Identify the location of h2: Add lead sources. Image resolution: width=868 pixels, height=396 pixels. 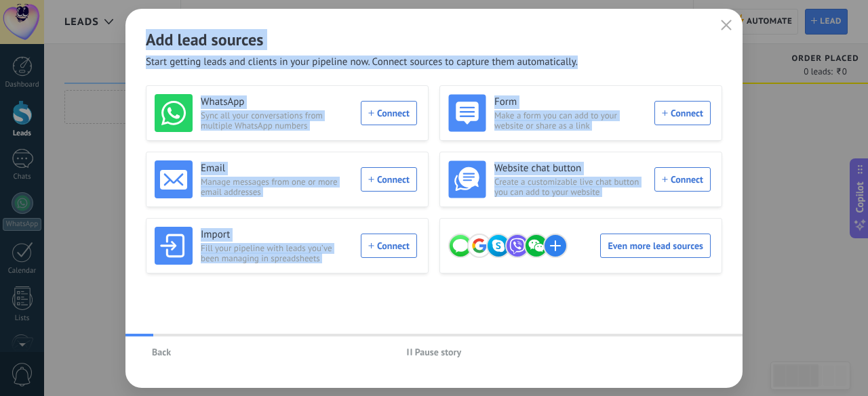
(434, 39).